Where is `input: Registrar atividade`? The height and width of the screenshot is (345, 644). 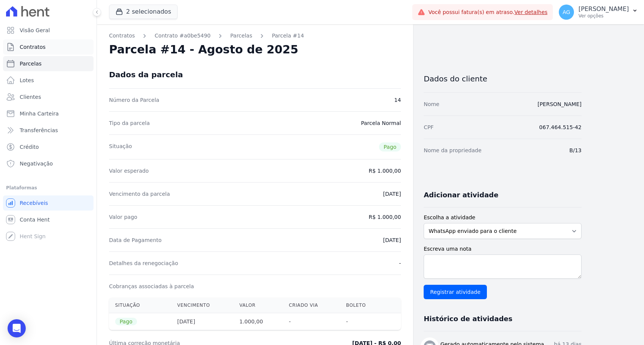 input: Registrar atividade is located at coordinates (455, 292).